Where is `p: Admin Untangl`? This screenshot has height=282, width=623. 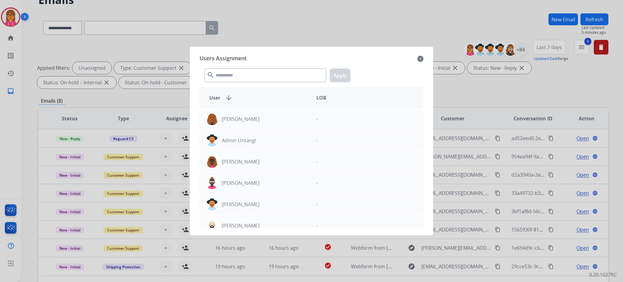 p: Admin Untangl is located at coordinates (239, 140).